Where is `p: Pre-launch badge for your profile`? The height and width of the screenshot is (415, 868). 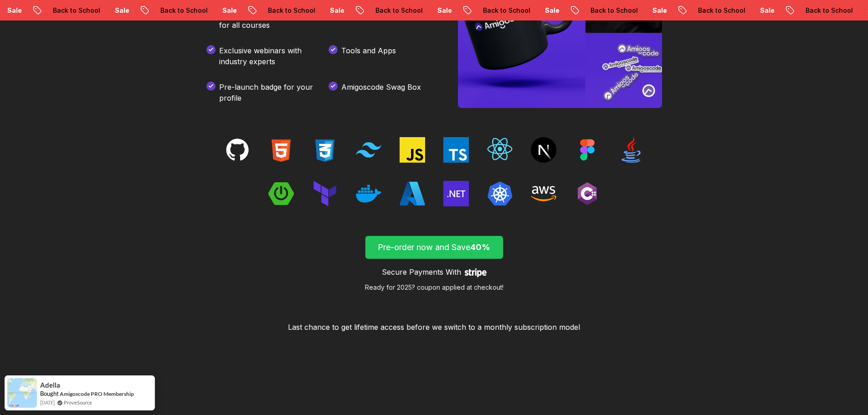 p: Pre-launch badge for your profile is located at coordinates (267, 92).